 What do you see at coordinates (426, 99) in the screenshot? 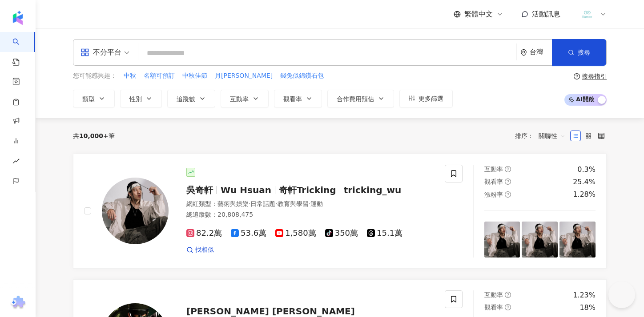
I see `button: 更多篩選` at bounding box center [426, 99].